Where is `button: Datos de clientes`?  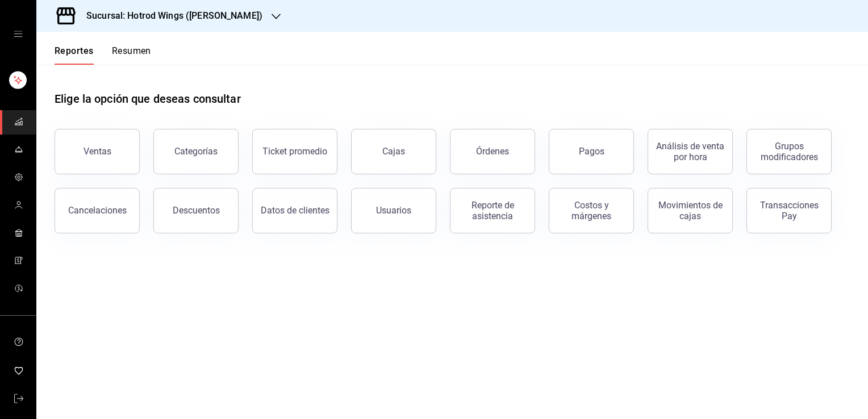 button: Datos de clientes is located at coordinates (295, 211).